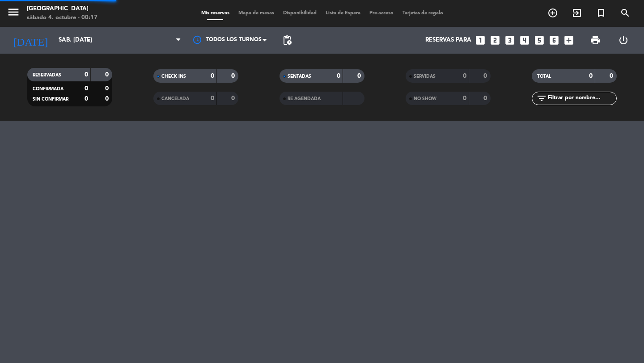  What do you see at coordinates (525, 40) in the screenshot?
I see `i: looks_4` at bounding box center [525, 40].